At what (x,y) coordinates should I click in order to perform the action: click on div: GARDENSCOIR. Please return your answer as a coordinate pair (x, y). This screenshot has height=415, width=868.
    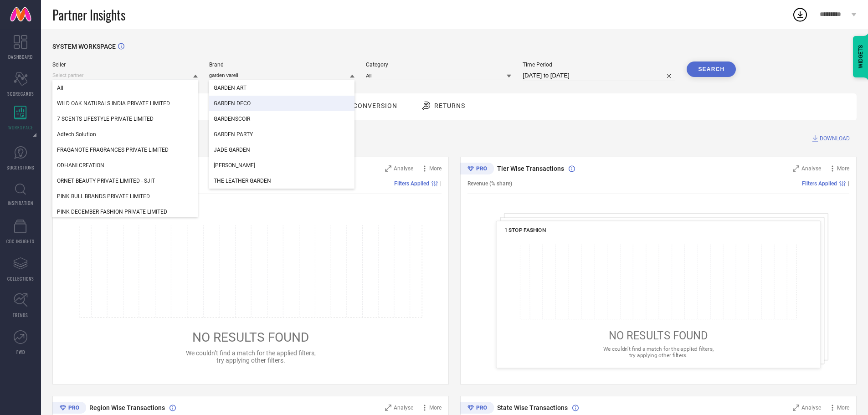
    Looking at the image, I should click on (282, 119).